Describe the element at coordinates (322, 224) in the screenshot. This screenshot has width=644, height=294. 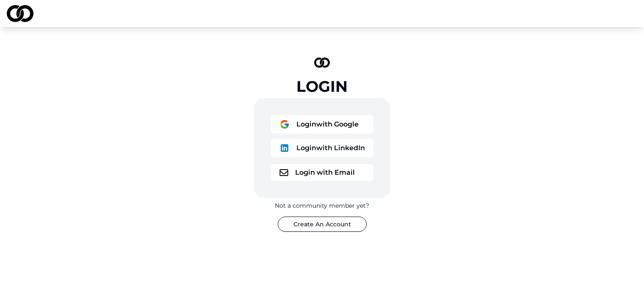
I see `button: Create An Account` at that location.